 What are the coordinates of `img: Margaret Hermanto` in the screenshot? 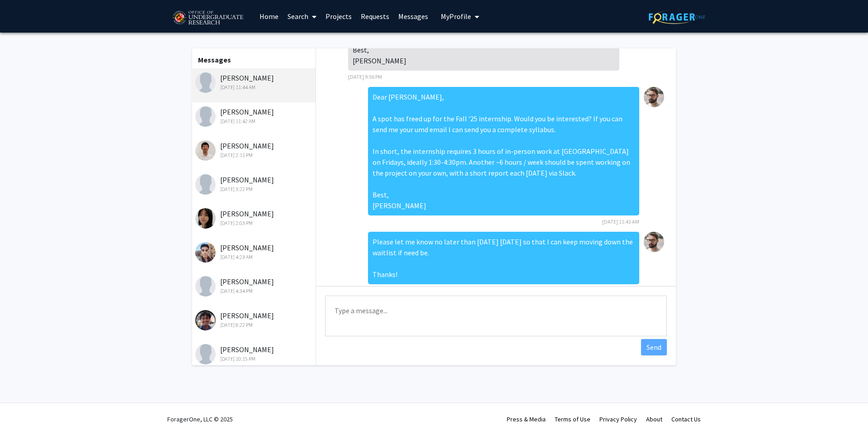 It's located at (205, 218).